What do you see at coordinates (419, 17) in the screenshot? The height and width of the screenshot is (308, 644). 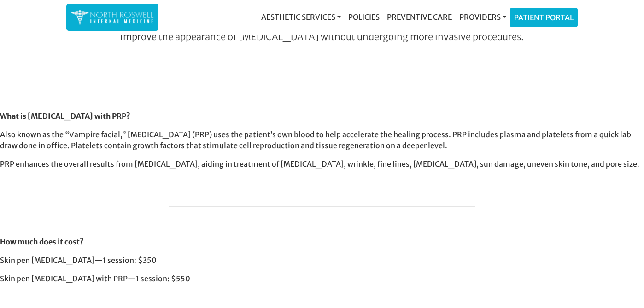 I see `a: Preventive Care` at bounding box center [419, 17].